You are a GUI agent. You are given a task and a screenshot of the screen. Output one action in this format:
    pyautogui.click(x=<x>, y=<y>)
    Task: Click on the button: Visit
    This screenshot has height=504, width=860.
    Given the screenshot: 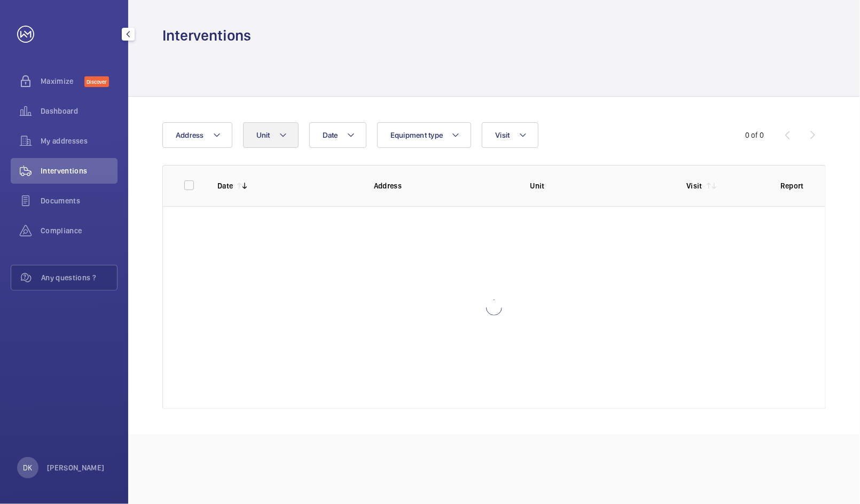 What is the action you would take?
    pyautogui.click(x=510, y=135)
    